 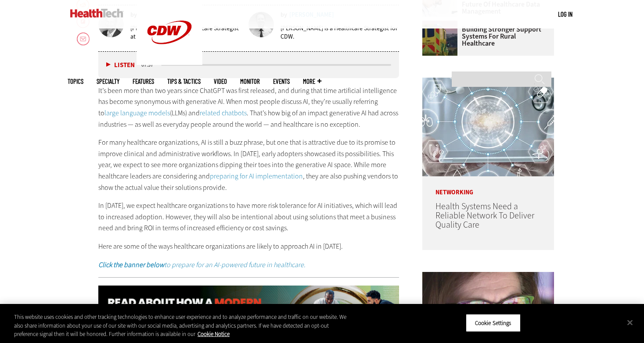 What do you see at coordinates (312, 81) in the screenshot?
I see `span: More` at bounding box center [312, 81].